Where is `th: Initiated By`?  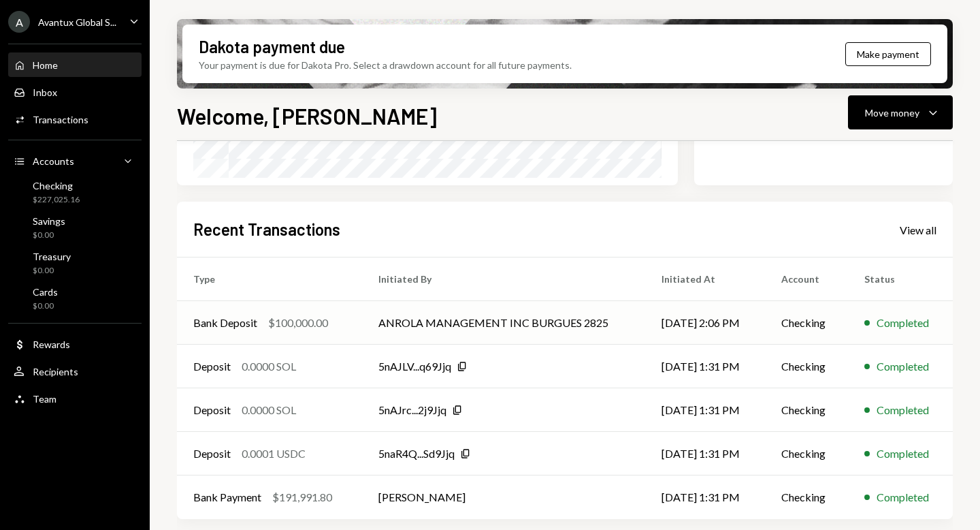 th: Initiated By is located at coordinates (504, 279).